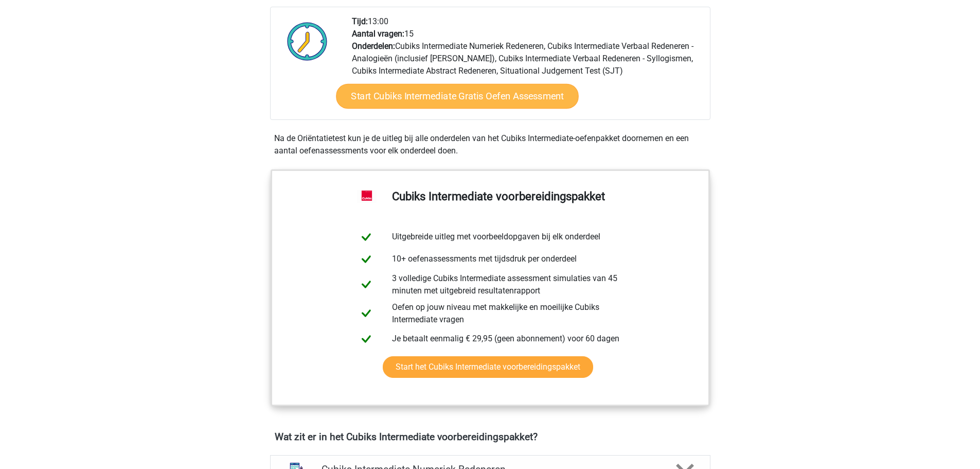  I want to click on b: Aantal vragen:, so click(378, 33).